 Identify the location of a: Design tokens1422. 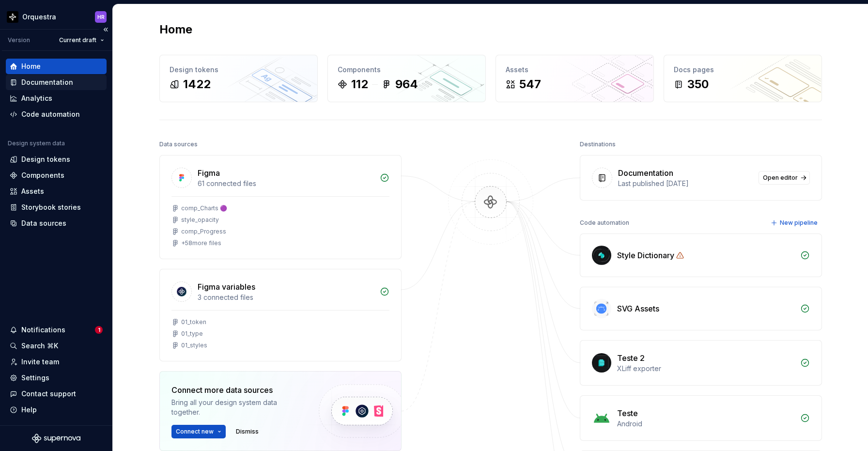
(238, 79).